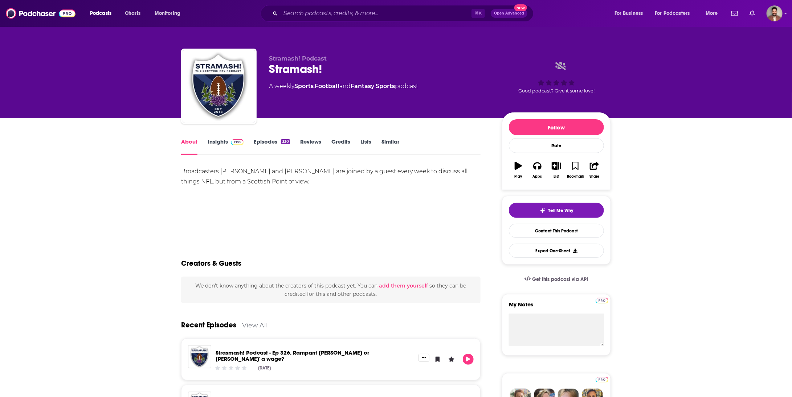 The image size is (792, 397). I want to click on span: New, so click(521, 8).